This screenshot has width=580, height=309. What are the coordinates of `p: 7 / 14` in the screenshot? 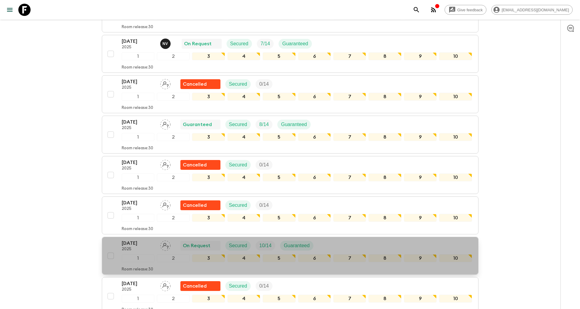 It's located at (265, 44).